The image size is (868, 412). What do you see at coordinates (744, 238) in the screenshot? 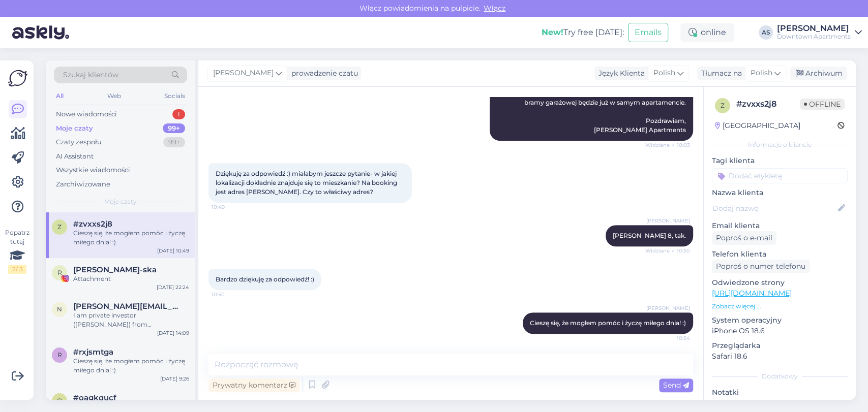
I see `div: Poproś o e-mail` at bounding box center [744, 238].